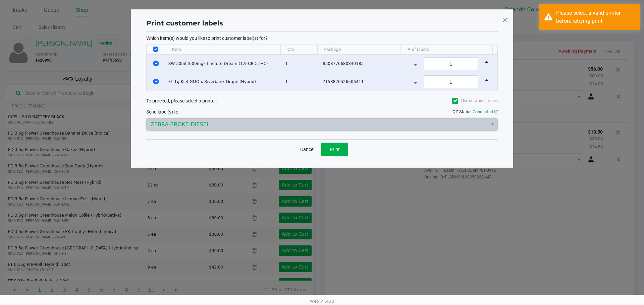 This screenshot has height=305, width=644. Describe the element at coordinates (334, 150) in the screenshot. I see `span: Print` at that location.